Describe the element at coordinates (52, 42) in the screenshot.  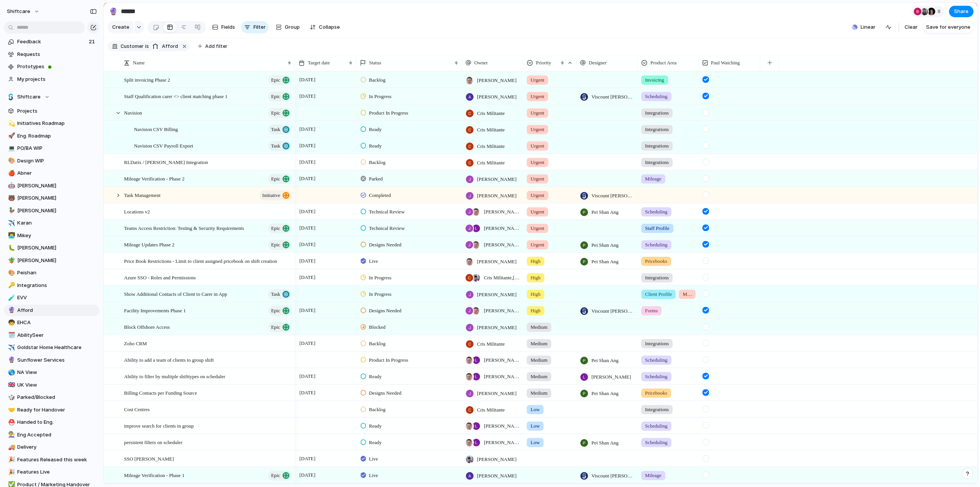
I see `span: Feedback` at that location.